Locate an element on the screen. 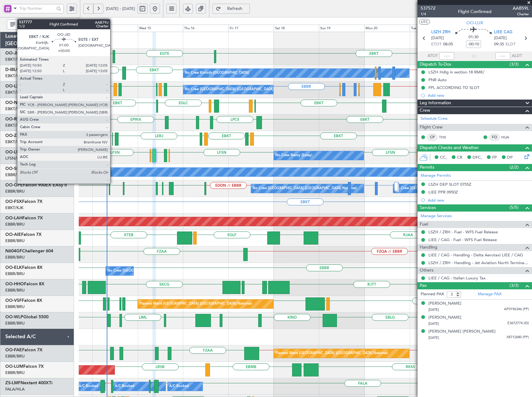 The width and height of the screenshot is (532, 397). span: Others is located at coordinates (427, 270).